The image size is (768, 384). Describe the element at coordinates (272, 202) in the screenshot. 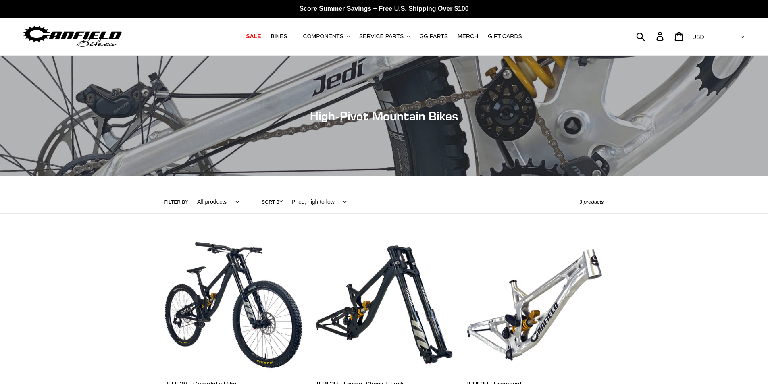

I see `label: Sort by` at that location.